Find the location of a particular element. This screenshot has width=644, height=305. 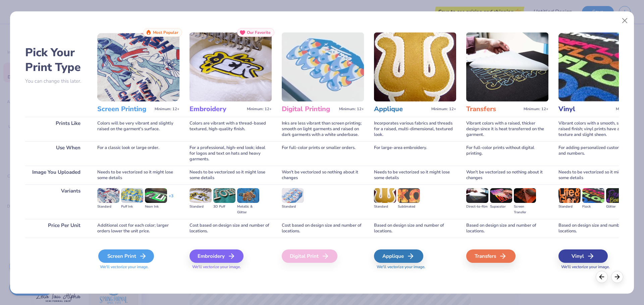

div: For large-area embroidery. is located at coordinates (415, 153).